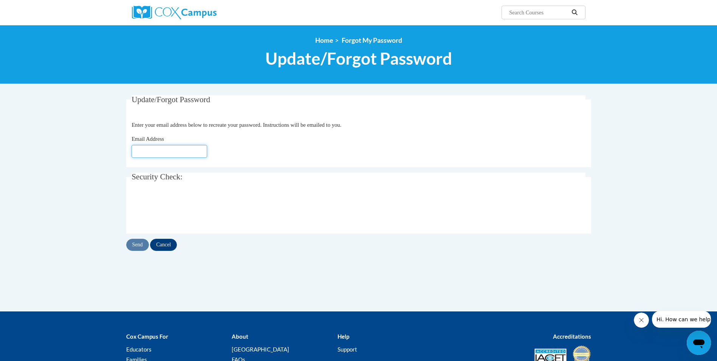 Image resolution: width=717 pixels, height=361 pixels. I want to click on button: Search, so click(575, 12).